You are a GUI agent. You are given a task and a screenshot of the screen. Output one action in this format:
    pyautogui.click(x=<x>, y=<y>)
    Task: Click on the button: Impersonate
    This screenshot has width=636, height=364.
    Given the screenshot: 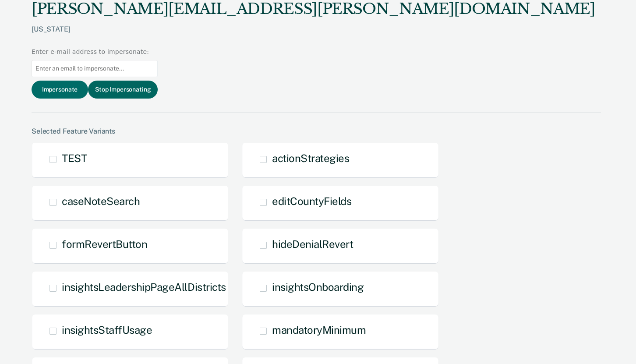 What is the action you would take?
    pyautogui.click(x=59, y=89)
    